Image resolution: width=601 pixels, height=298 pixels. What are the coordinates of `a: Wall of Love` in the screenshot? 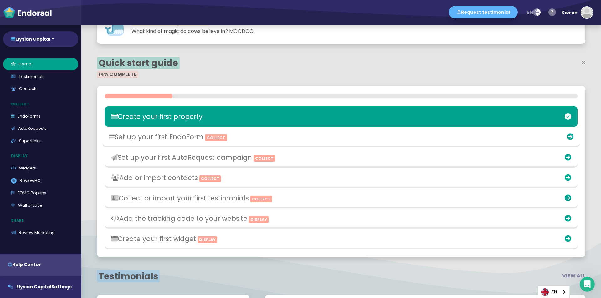 It's located at (41, 206).